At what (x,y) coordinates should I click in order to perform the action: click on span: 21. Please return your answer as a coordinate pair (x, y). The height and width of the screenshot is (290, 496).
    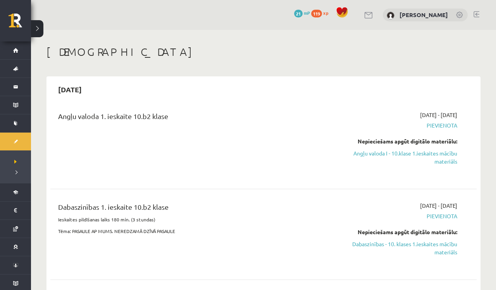
    Looking at the image, I should click on (298, 14).